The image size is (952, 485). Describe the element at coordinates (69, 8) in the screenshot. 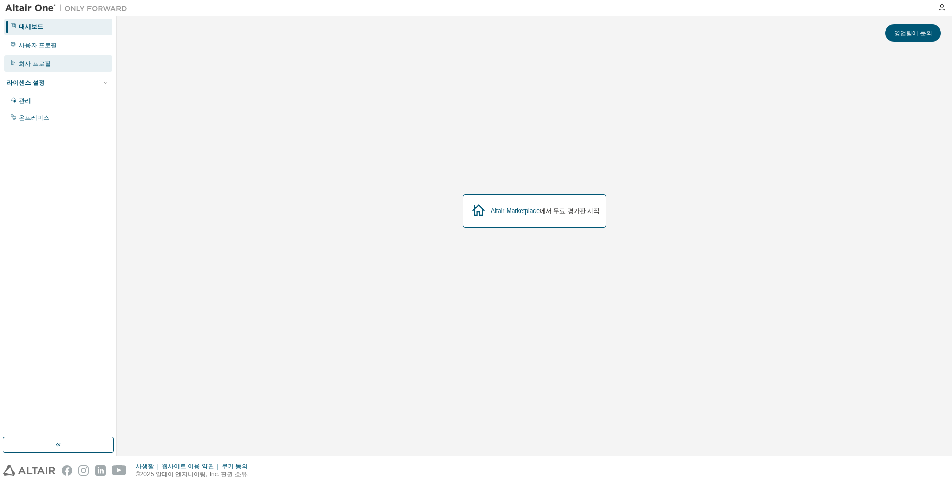

I see `img: 알테어 원` at that location.